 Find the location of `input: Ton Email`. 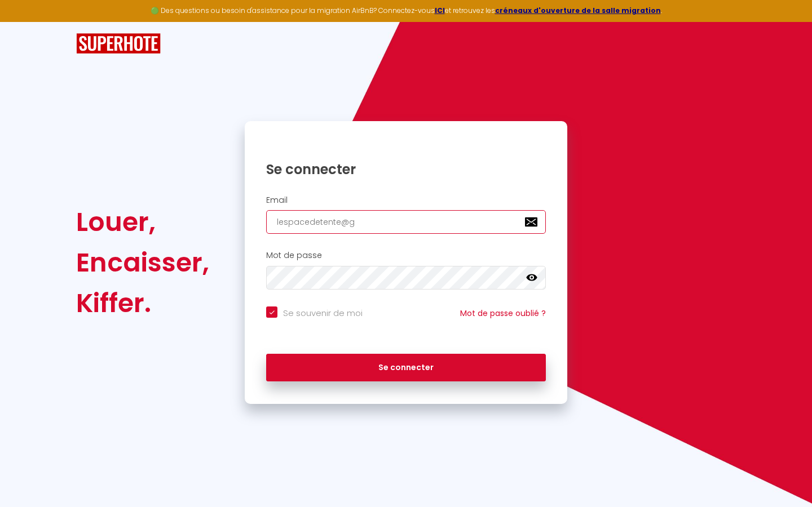

input: Ton Email is located at coordinates (406, 222).